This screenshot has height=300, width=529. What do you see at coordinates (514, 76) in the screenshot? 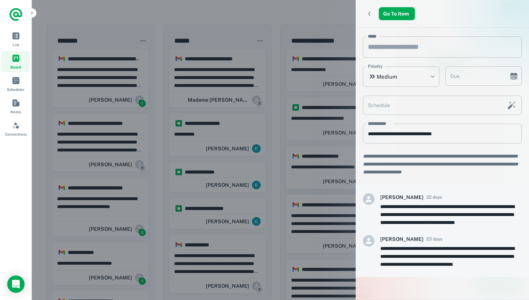
I see `button: Choose date` at bounding box center [514, 76].